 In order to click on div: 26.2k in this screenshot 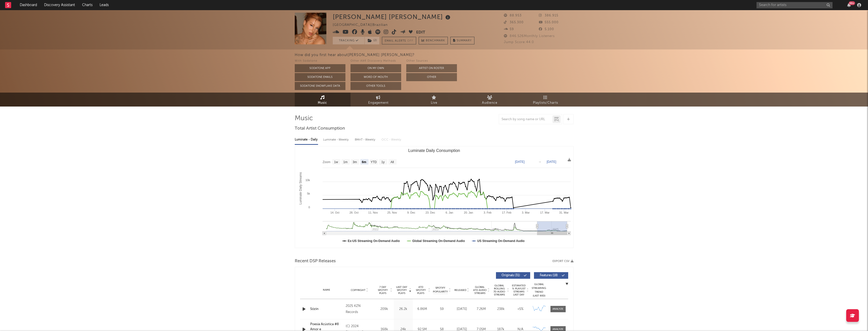, I will do `click(403, 309)`.